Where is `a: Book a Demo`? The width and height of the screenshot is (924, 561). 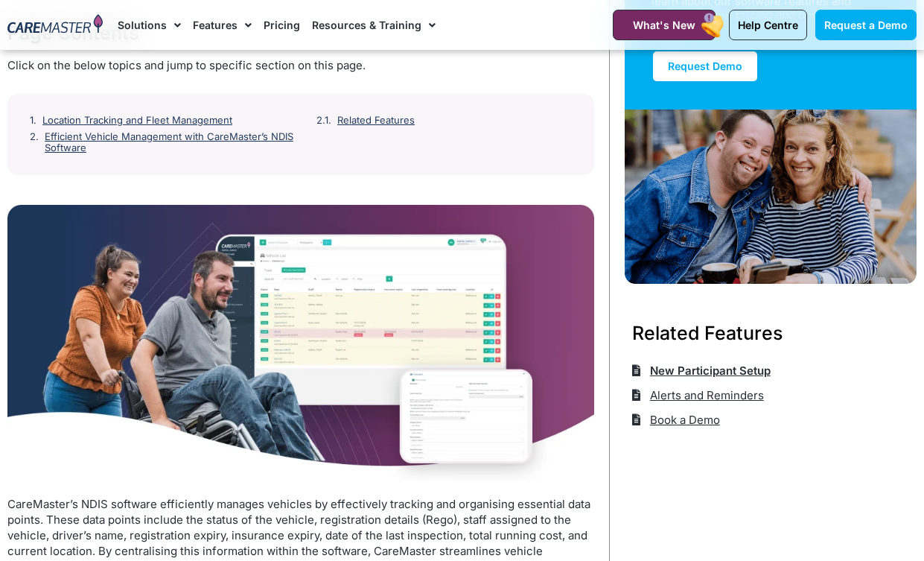
a: Book a Demo is located at coordinates (676, 419).